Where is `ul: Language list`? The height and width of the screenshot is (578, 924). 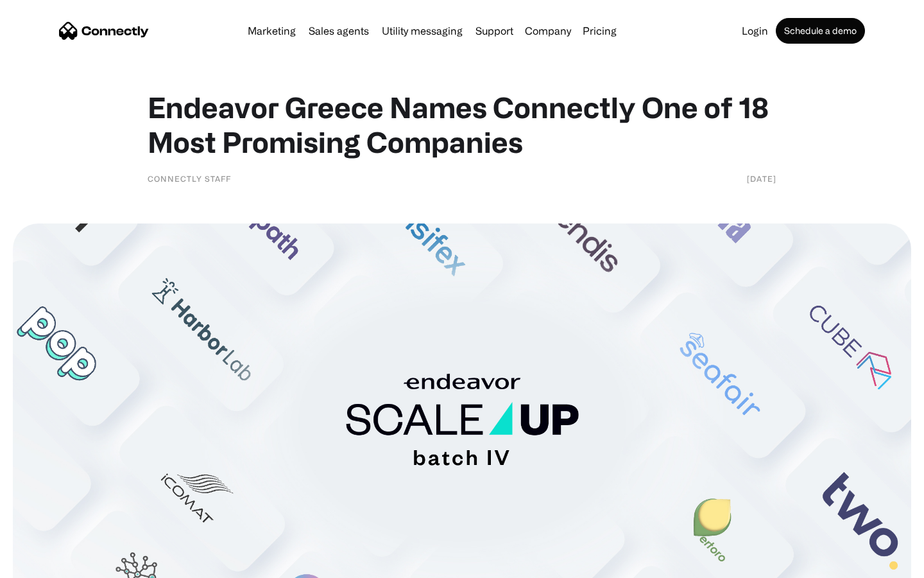 ul: Language list is located at coordinates (52, 565).